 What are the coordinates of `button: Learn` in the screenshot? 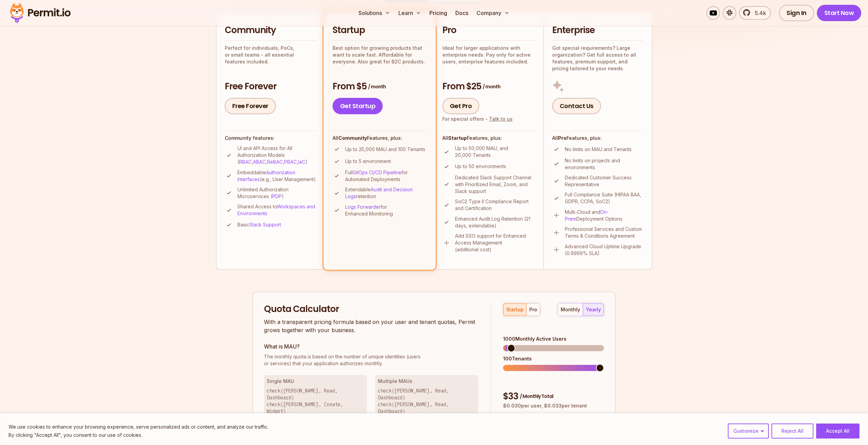 It's located at (410, 13).